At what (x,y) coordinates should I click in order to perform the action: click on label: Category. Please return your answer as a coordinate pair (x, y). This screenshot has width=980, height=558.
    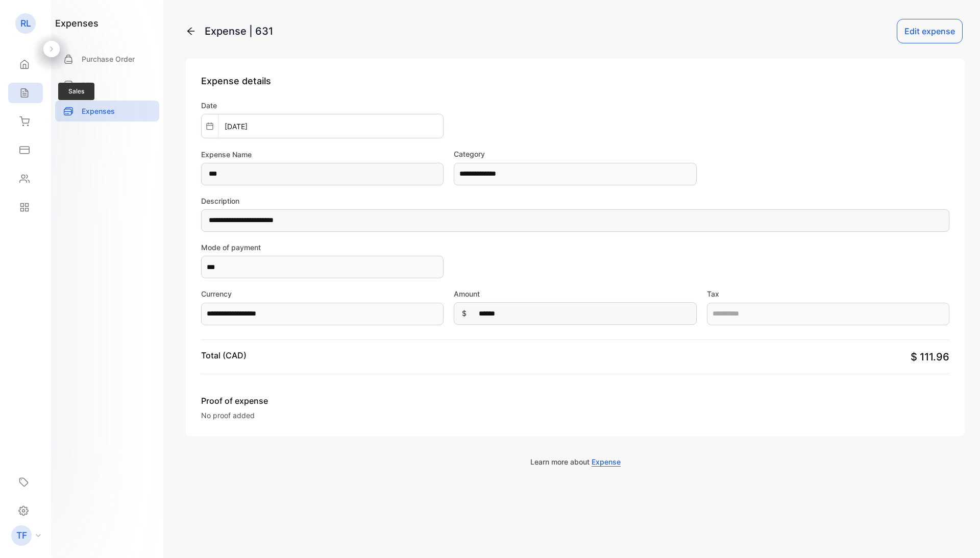
    Looking at the image, I should click on (575, 153).